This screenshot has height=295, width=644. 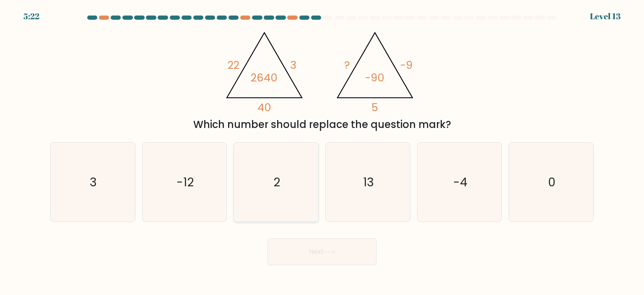 I want to click on text: -4, so click(x=460, y=182).